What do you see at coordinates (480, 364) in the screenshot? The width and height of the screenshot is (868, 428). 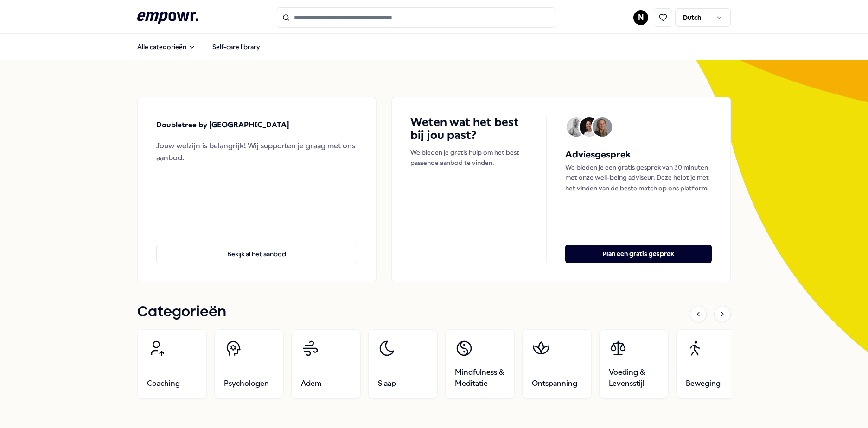 I see `a: Mindfulness & Meditatie` at bounding box center [480, 364].